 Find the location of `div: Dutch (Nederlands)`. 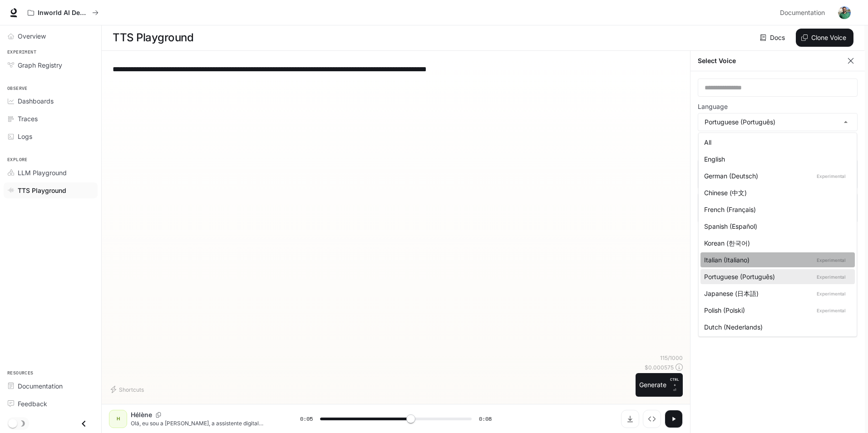

div: Dutch (Nederlands) is located at coordinates (776, 327).